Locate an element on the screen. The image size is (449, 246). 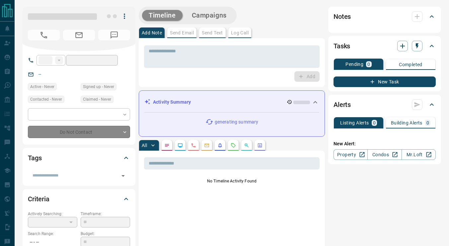
svg: Opportunities is located at coordinates (246, 146).